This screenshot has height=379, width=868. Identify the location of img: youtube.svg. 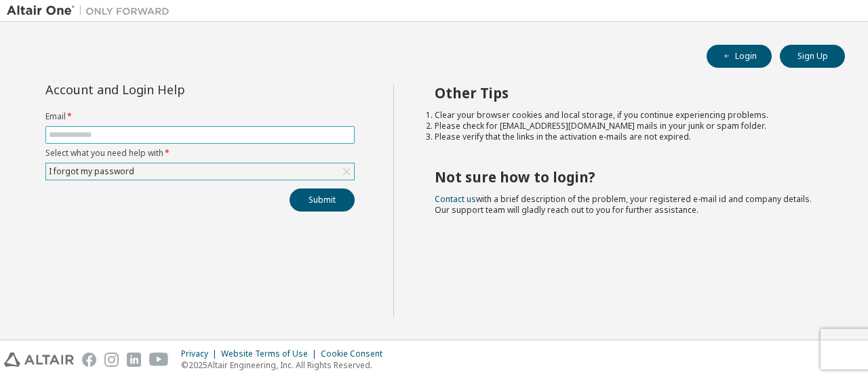
(159, 359).